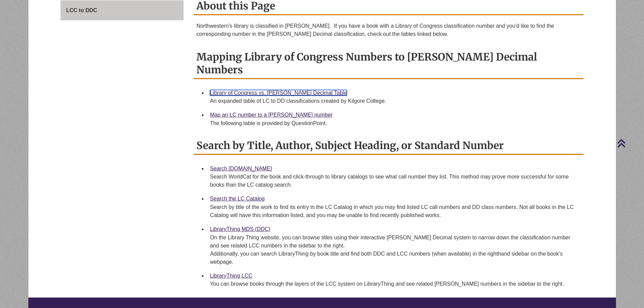  I want to click on div: Search by title of the work to find its entry in the LC Catalog in which you may find listed LC c..., so click(394, 211).